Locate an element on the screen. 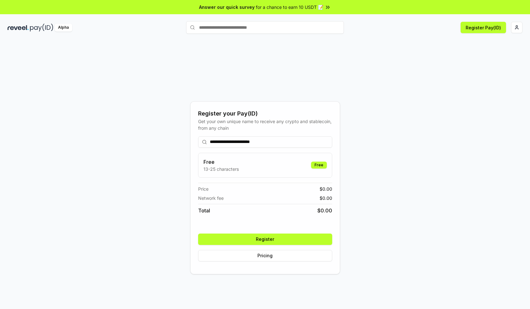 Image resolution: width=530 pixels, height=309 pixels. span: Total is located at coordinates (204, 211).